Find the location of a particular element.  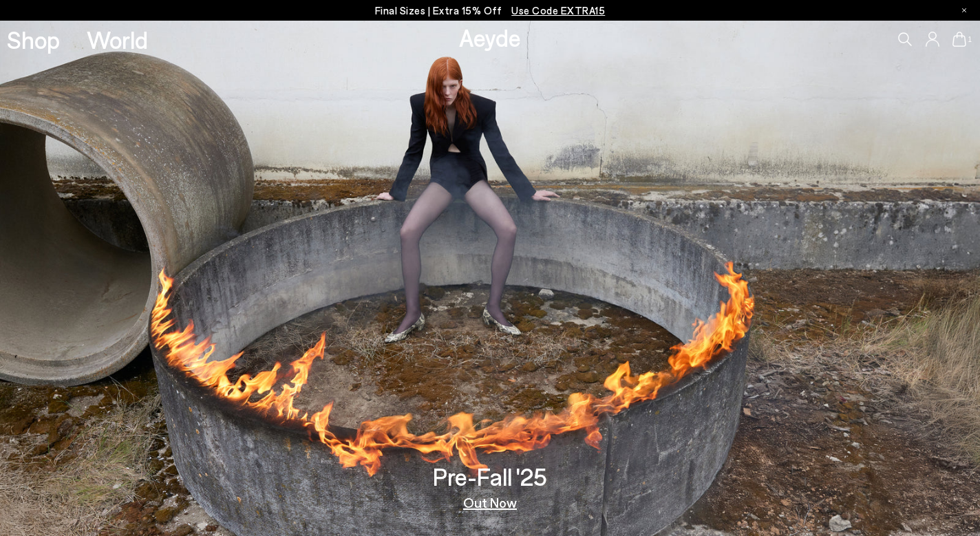

a: World is located at coordinates (117, 39).